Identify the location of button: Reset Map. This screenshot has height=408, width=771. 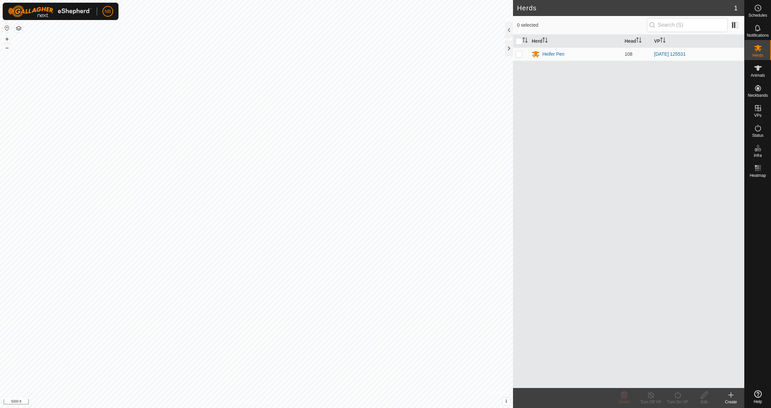
(7, 28).